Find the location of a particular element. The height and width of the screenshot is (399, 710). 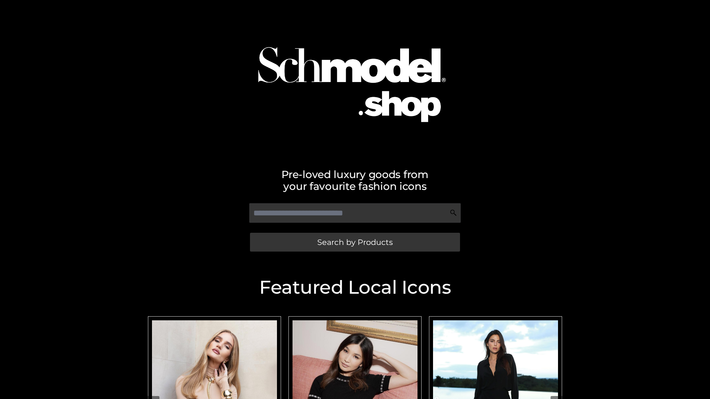

img: Search Icon is located at coordinates (453, 213).